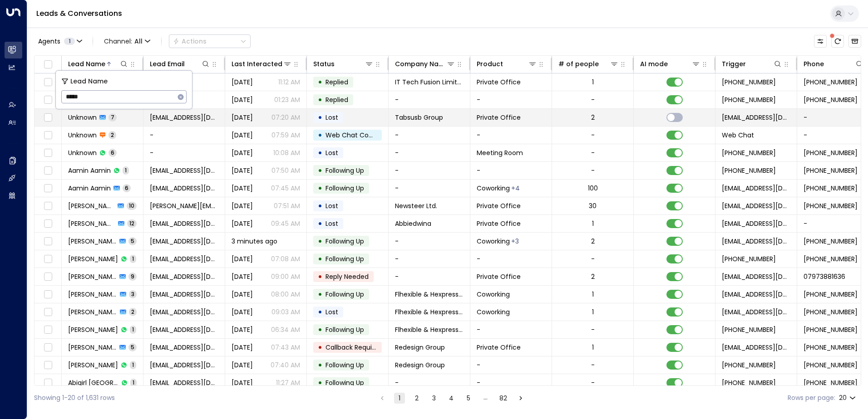  Describe the element at coordinates (285, 365) in the screenshot. I see `p: 07:40 AM` at that location.